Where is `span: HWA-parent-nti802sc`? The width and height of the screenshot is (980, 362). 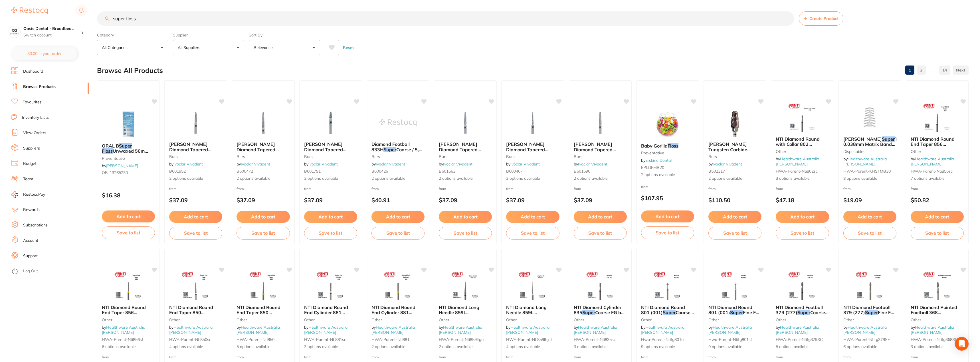 span: HWA-parent-nti802sc is located at coordinates (796, 171).